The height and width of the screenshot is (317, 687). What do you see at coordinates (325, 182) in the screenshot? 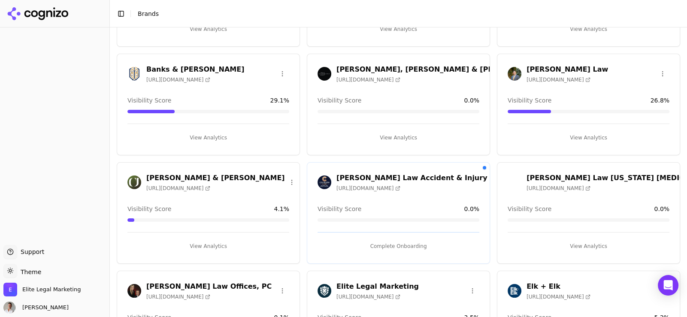
I see `img: Colburn Law Accident & Injury Lawyers` at bounding box center [325, 182].